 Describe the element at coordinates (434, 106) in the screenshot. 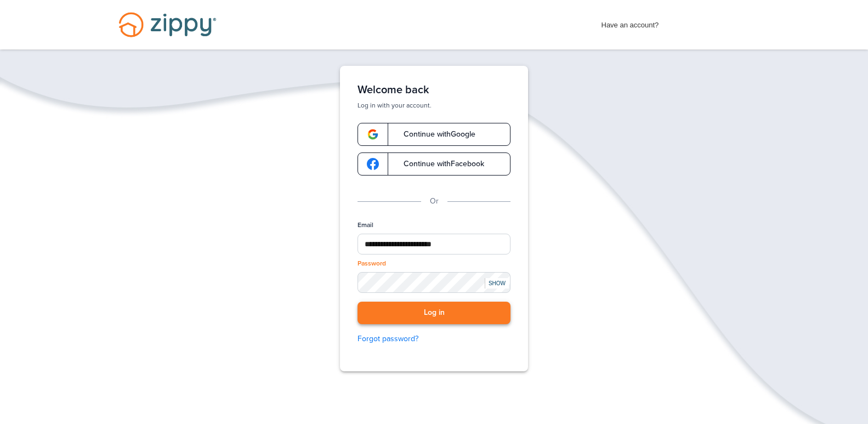

I see `p: Log in with your account.` at that location.